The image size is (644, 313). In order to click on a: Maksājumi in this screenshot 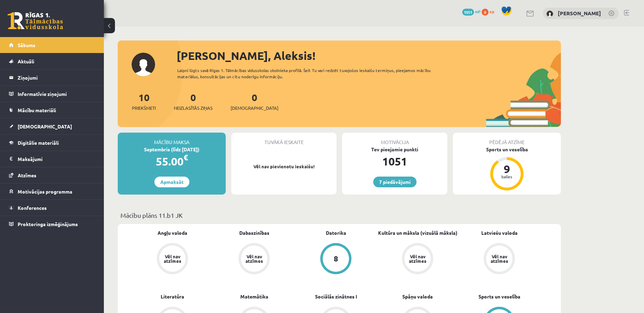, I will do `click(52, 159)`.